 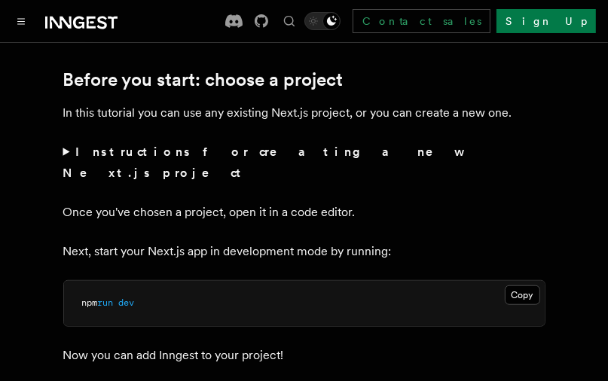 What do you see at coordinates (21, 21) in the screenshot?
I see `button: Toggle navigation` at bounding box center [21, 21].